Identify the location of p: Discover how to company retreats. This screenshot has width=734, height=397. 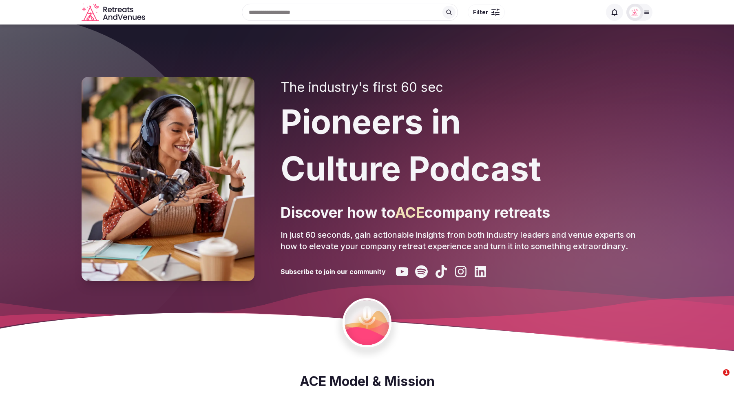
(467, 212).